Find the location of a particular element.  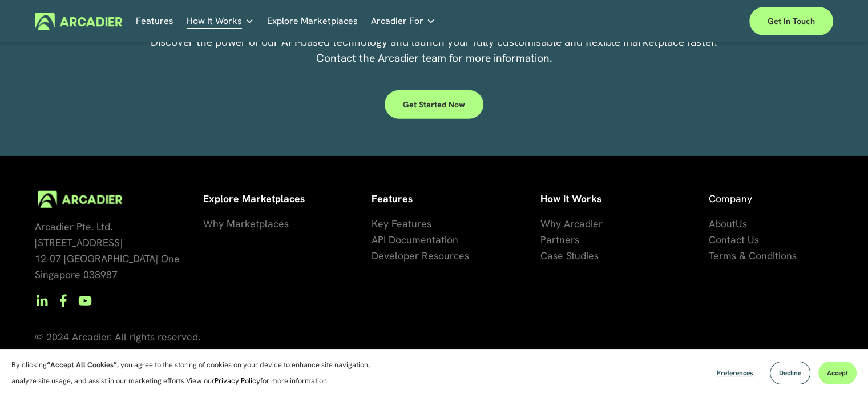

span: Preferences is located at coordinates (735, 373).